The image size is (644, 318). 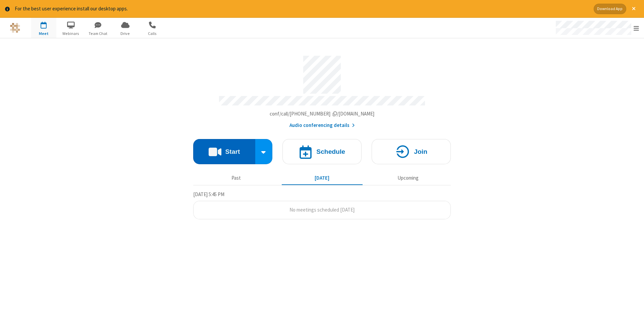 I want to click on img: QA Selenium DO NOT DELETE OR CHANGE, so click(x=15, y=28).